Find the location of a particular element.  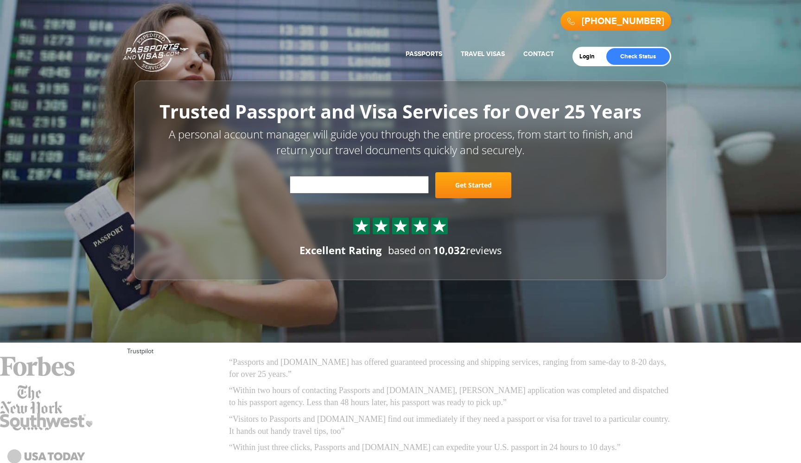

strong: 10,032 is located at coordinates (449, 250).